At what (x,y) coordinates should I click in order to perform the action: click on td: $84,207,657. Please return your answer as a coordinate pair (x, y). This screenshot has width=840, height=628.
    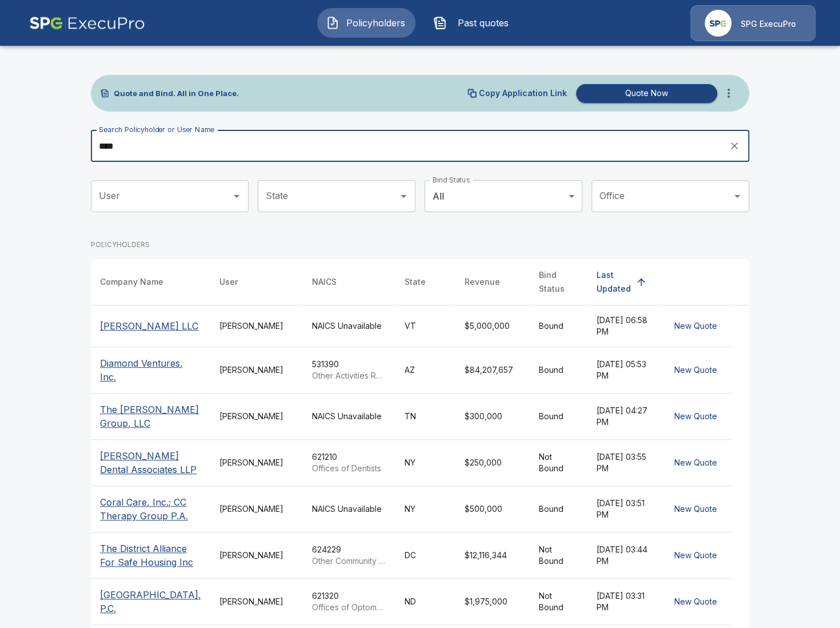
    Looking at the image, I should click on (492, 370).